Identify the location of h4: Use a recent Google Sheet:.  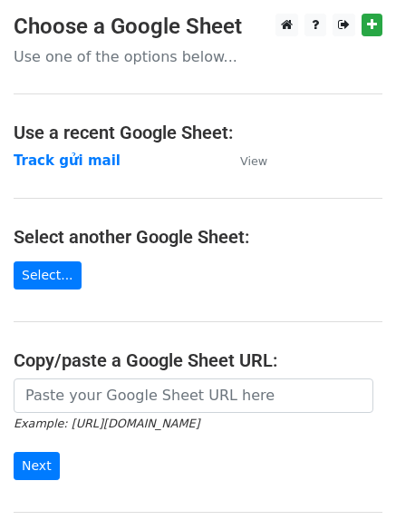
(198, 132).